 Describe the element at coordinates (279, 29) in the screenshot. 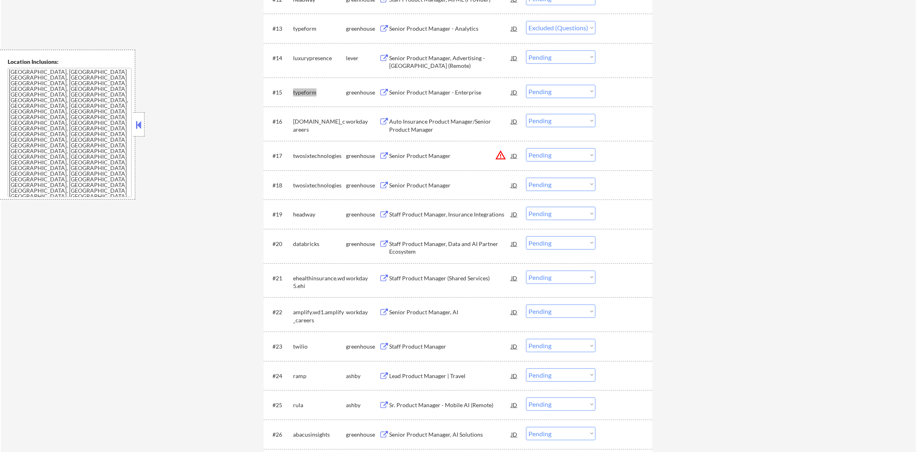

I see `div: #13` at that location.